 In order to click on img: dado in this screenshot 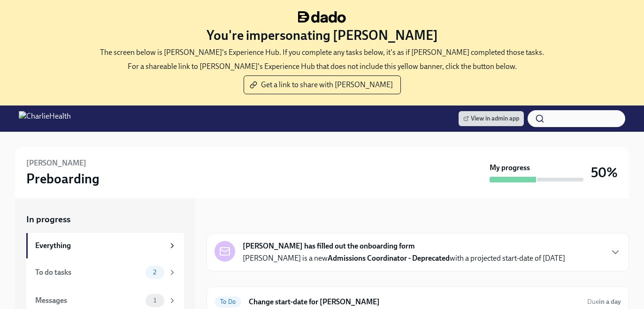, I will do `click(322, 17)`.